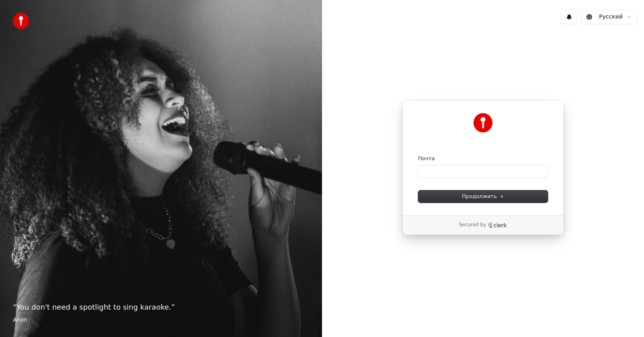 The image size is (644, 337). Describe the element at coordinates (472, 225) in the screenshot. I see `p: Secured by` at that location.